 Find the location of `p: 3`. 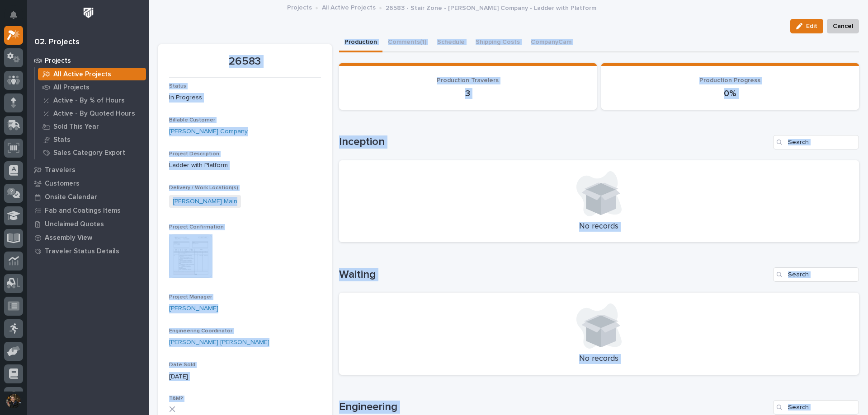

p: 3 is located at coordinates (468, 94).